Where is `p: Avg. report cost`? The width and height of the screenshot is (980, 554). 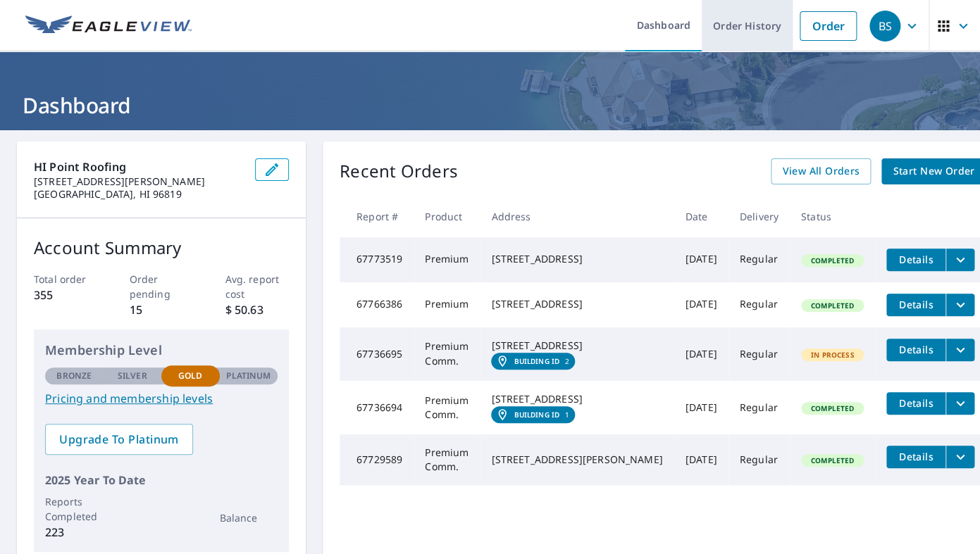 p: Avg. report cost is located at coordinates (257, 287).